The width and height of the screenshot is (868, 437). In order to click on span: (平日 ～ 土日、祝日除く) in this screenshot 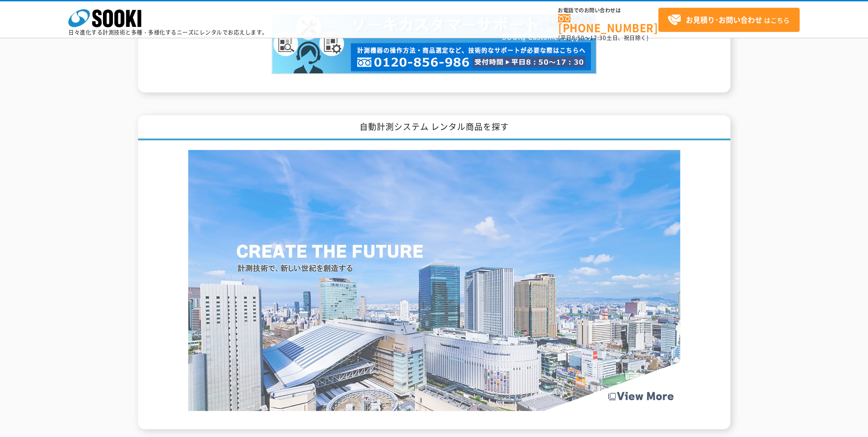, I will do `click(603, 38)`.